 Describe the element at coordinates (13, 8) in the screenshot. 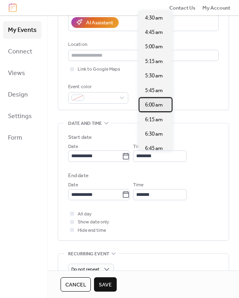

I see `img: logo` at that location.